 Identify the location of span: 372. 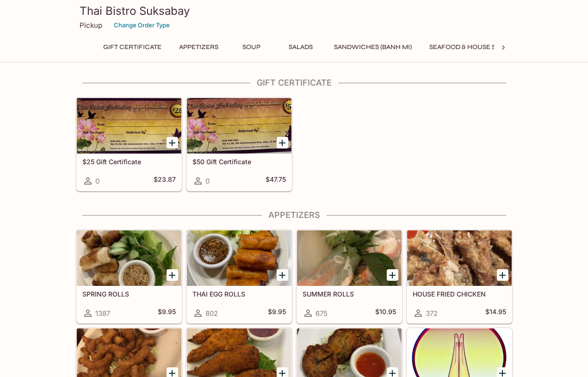
(432, 313).